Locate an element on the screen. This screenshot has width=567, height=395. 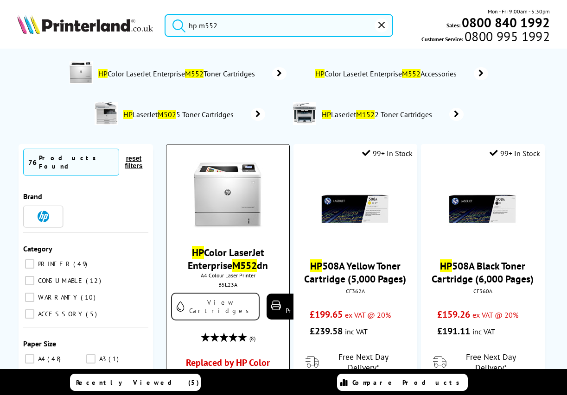
span: 12 is located at coordinates (95, 281).